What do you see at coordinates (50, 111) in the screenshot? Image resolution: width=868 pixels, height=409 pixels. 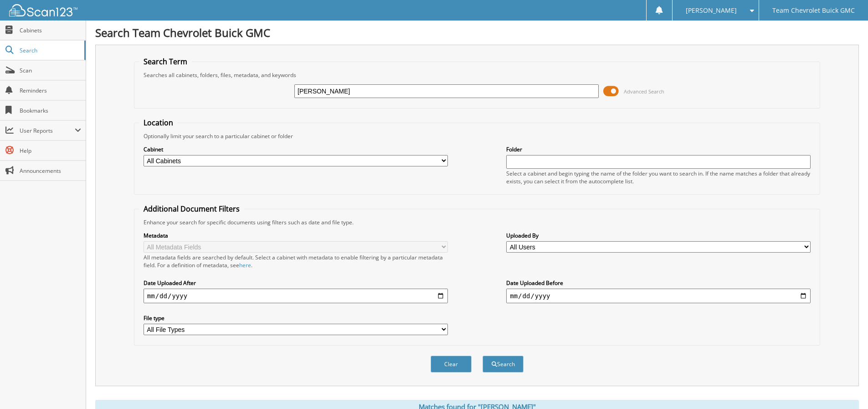 I see `span: Bookmarks` at bounding box center [50, 111].